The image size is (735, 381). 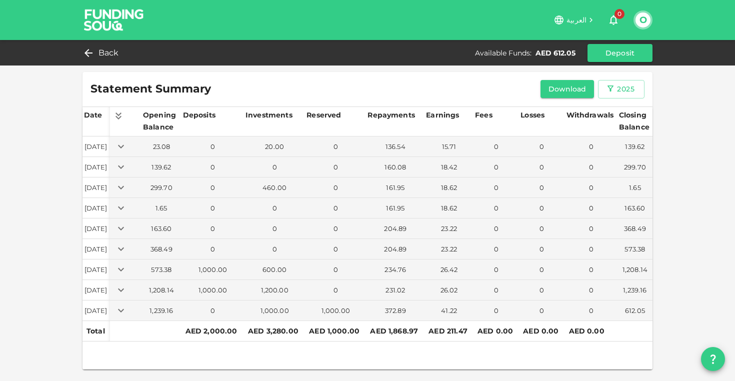 What do you see at coordinates (626, 89) in the screenshot?
I see `div: 2025` at bounding box center [626, 89].